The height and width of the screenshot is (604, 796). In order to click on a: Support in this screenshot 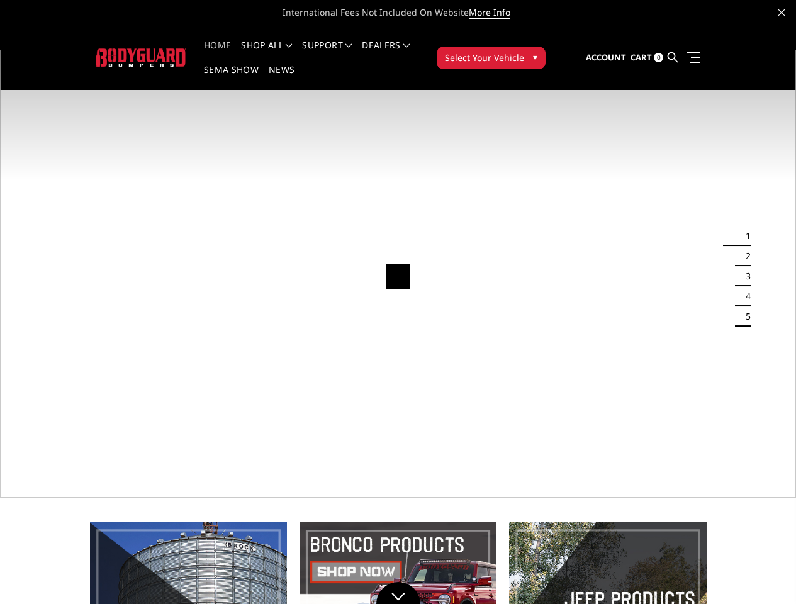, I will do `click(327, 53)`.